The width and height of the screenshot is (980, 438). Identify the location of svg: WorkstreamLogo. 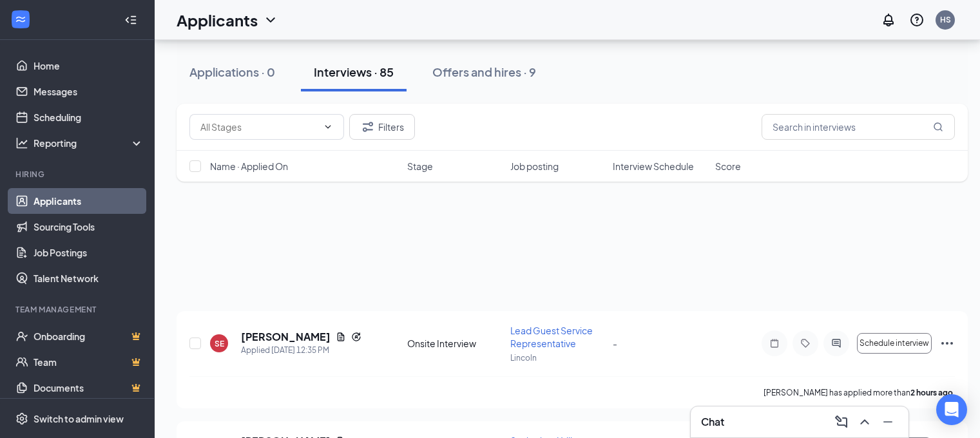
(20, 19).